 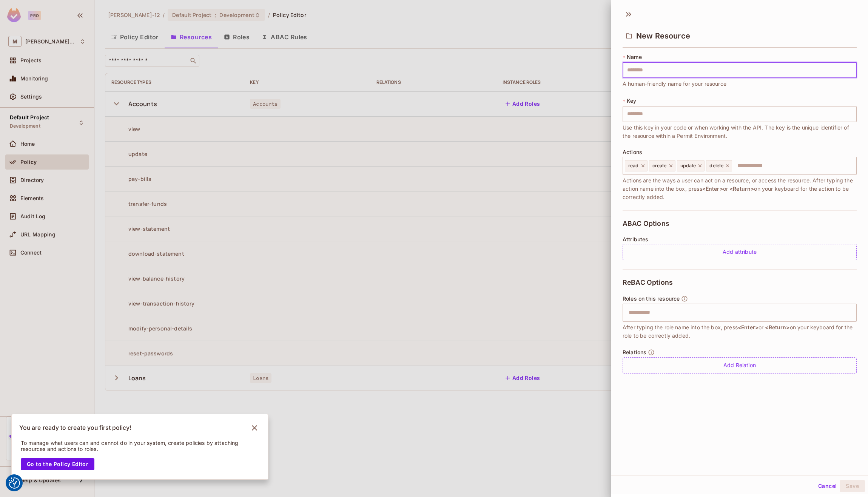 What do you see at coordinates (719, 166) in the screenshot?
I see `div: delete` at bounding box center [719, 166].